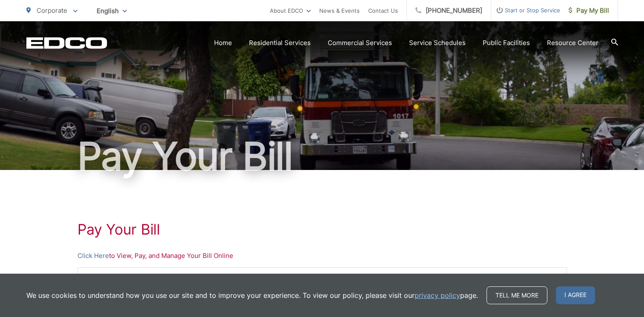 The image size is (644, 317). Describe the element at coordinates (339, 11) in the screenshot. I see `a: News & Events` at that location.